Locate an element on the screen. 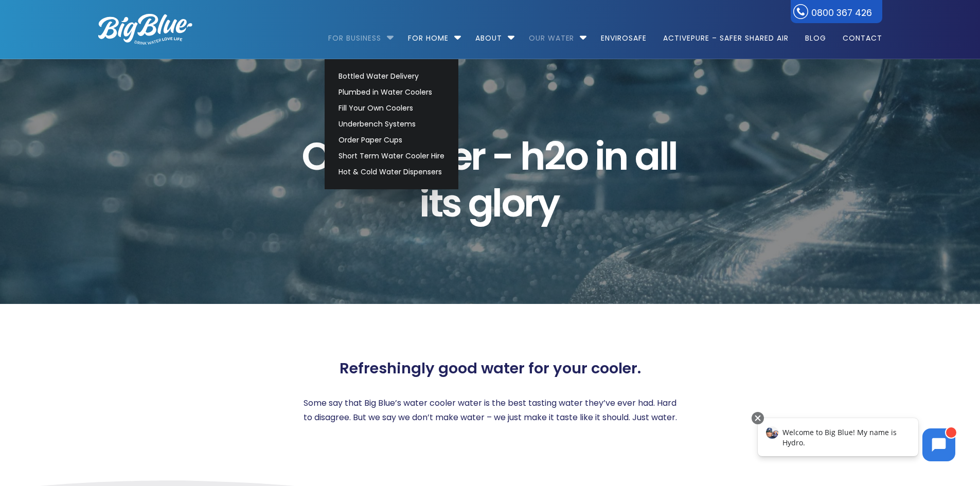 The height and width of the screenshot is (486, 980). span: Refreshingly good water for your cooler. is located at coordinates (490, 368).